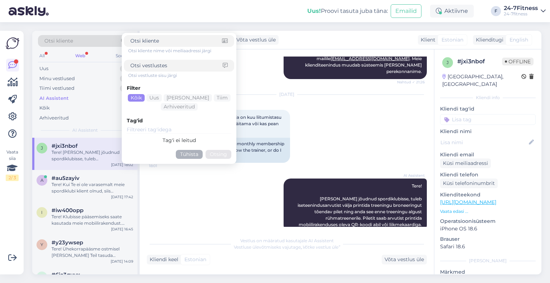 The image size is (550, 283). Describe the element at coordinates (488, 155) in the screenshot. I see `p: Kliendi email` at that location.